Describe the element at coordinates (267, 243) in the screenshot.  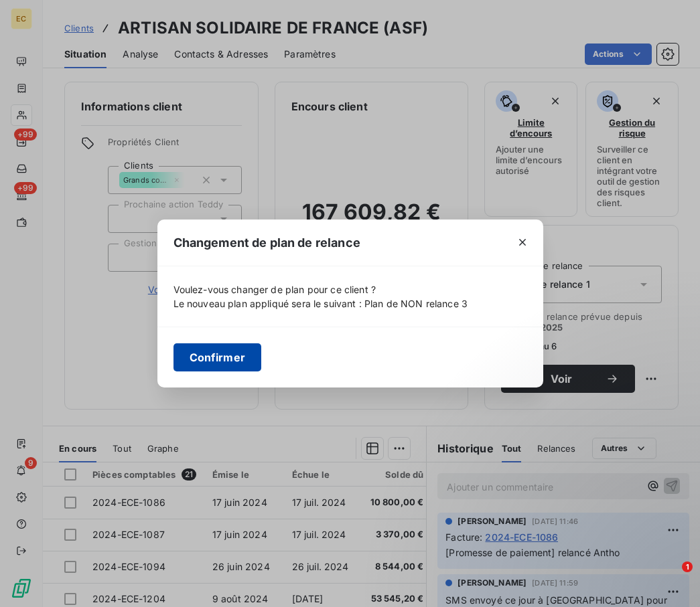
I see `span: Changement de plan de relance` at that location.